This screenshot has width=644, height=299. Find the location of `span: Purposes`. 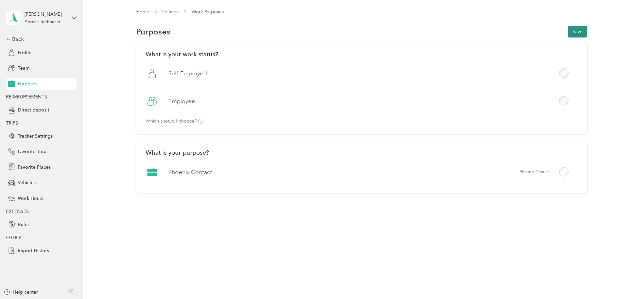

span: Purposes is located at coordinates (28, 83).